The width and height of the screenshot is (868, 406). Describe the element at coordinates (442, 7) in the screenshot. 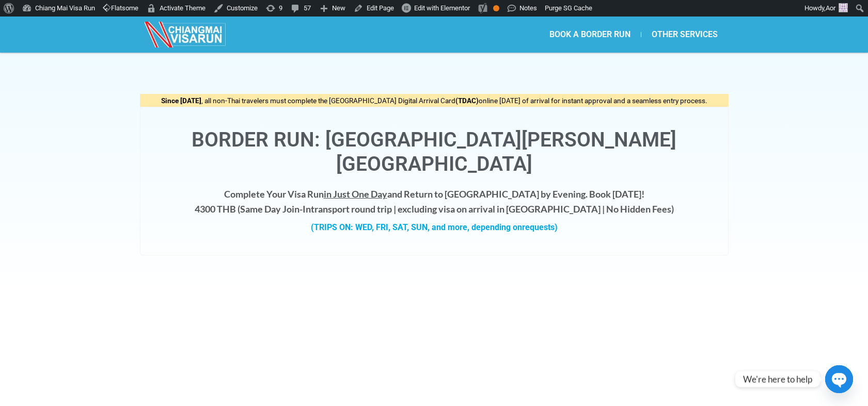

I see `span: Edit with Elementor` at that location.